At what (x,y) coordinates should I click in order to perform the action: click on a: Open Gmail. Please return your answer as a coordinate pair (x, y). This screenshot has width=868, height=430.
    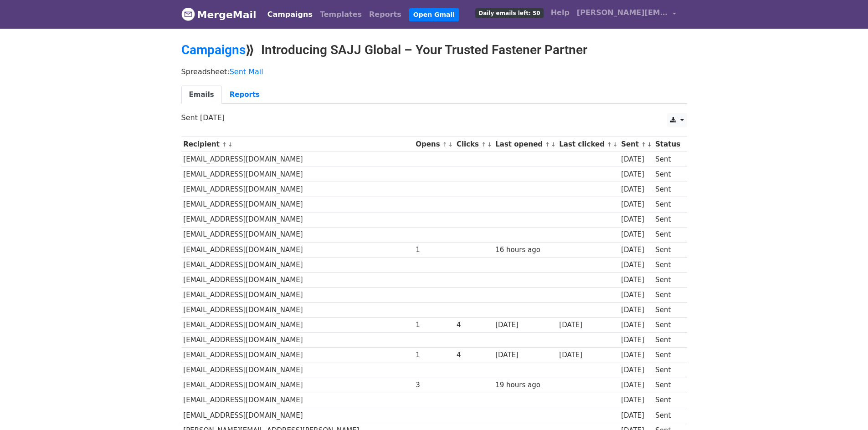
    Looking at the image, I should click on (434, 14).